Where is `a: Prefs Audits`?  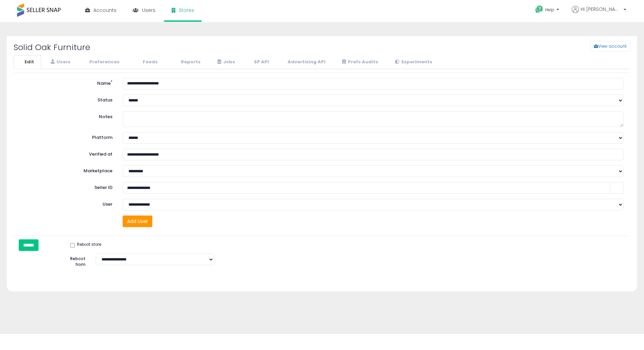 a: Prefs Audits is located at coordinates (359, 62).